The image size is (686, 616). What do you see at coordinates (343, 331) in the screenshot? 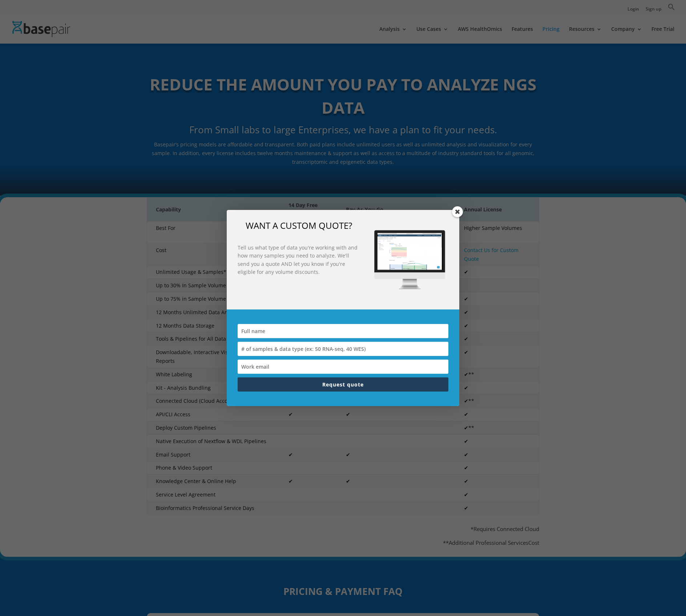
I see `input: Full name` at bounding box center [343, 331].